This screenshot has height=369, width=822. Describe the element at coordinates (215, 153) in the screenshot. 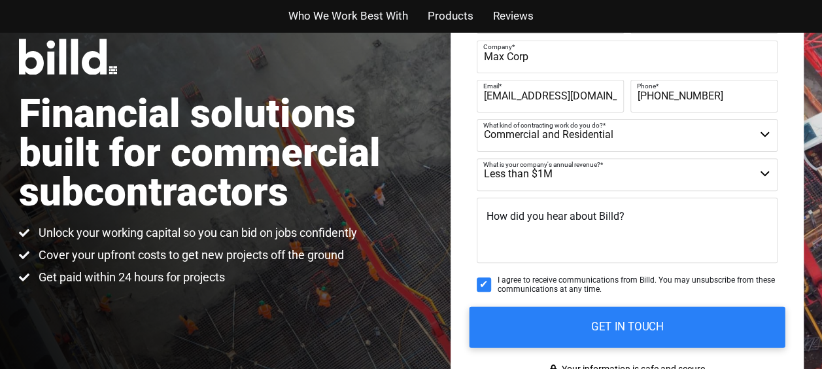

I see `h1: Financial solutions built for commercial subcontractors` at that location.